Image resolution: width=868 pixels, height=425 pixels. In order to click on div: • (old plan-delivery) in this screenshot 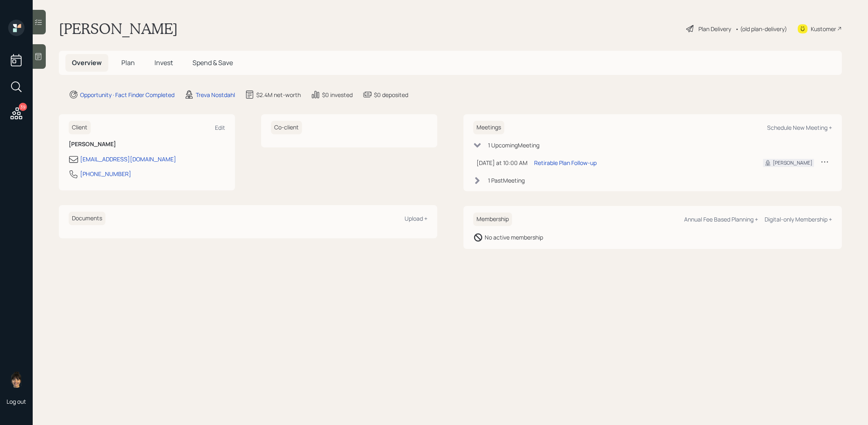, I will do `click(761, 29)`.